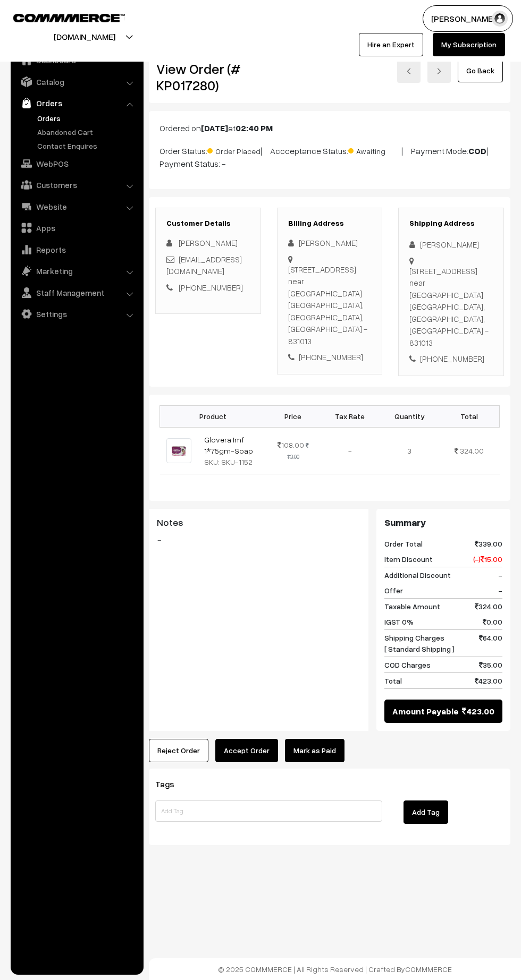 The height and width of the screenshot is (980, 521). Describe the element at coordinates (398, 622) in the screenshot. I see `span: IGST 0%` at that location.